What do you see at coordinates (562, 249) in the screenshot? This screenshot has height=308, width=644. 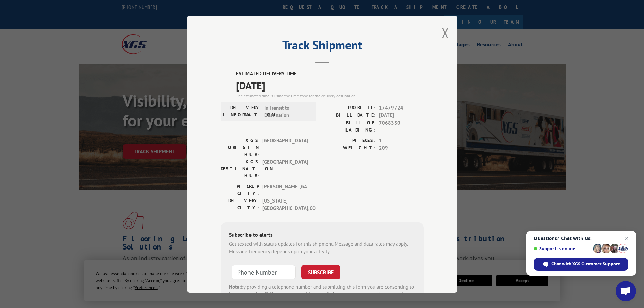 I see `span: Support is online` at bounding box center [562, 249].